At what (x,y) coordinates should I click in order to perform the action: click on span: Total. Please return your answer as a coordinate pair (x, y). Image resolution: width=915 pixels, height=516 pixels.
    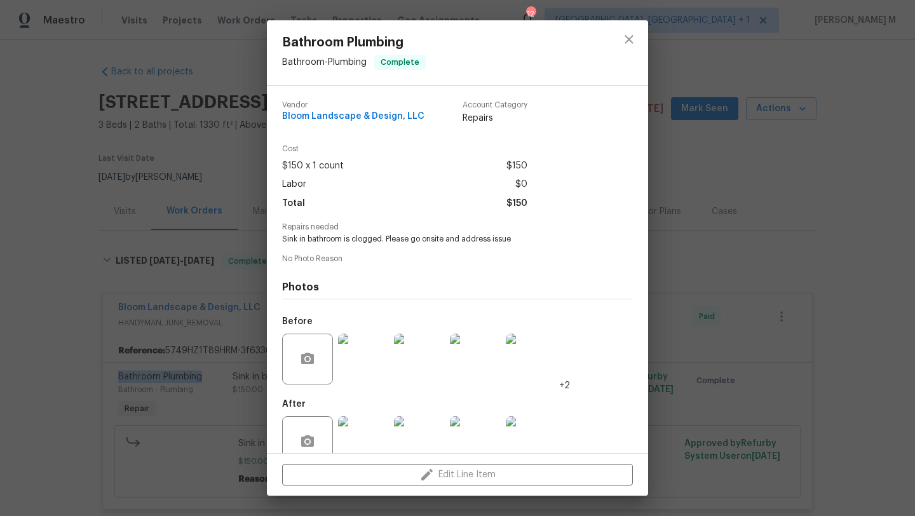
    Looking at the image, I should click on (294, 203).